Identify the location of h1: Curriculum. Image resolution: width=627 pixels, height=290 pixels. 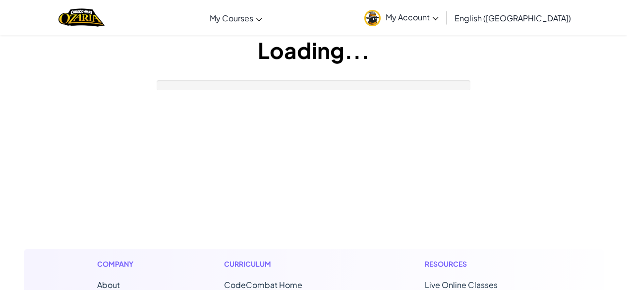
(284, 264).